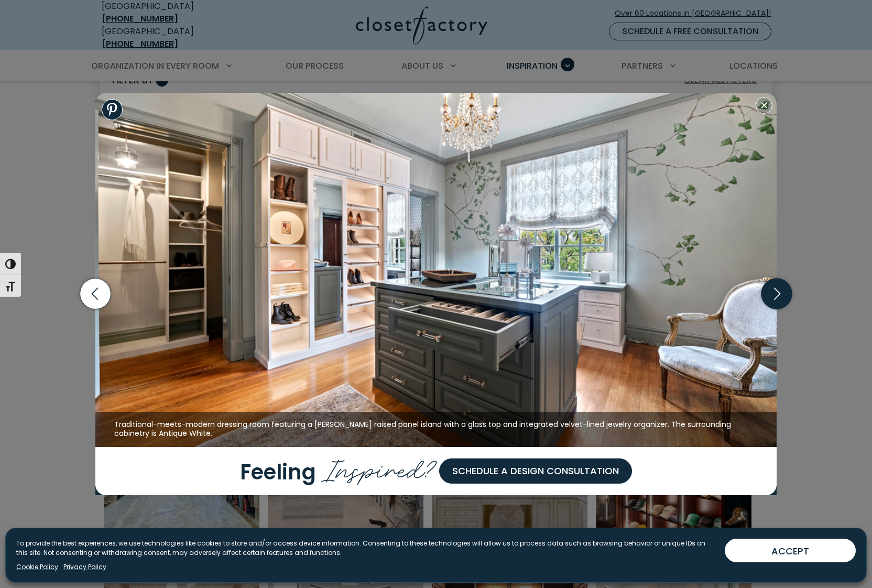  What do you see at coordinates (37, 567) in the screenshot?
I see `a: Cookie Policy` at bounding box center [37, 567].